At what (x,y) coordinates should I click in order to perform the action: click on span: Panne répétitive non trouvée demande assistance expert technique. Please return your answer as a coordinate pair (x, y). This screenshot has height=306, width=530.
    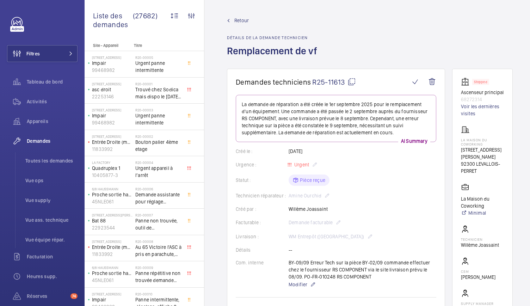
    Looking at the image, I should click on (159, 277).